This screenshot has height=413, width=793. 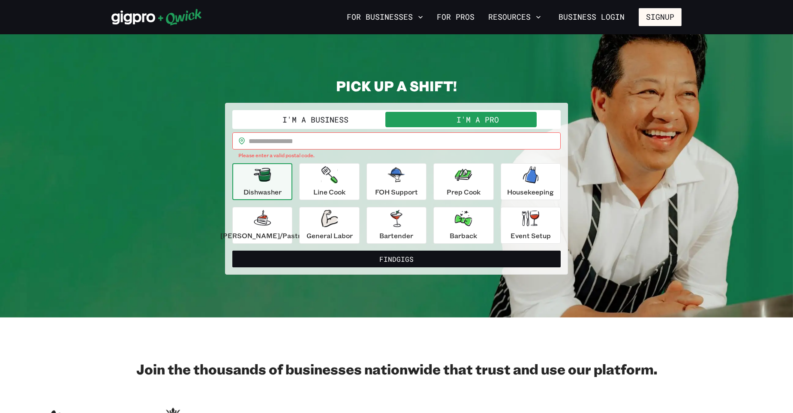 I want to click on button: Event Setup, so click(x=530, y=225).